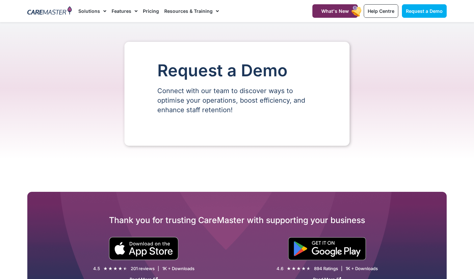 This screenshot has width=474, height=279. I want to click on div: 4.5, so click(96, 269).